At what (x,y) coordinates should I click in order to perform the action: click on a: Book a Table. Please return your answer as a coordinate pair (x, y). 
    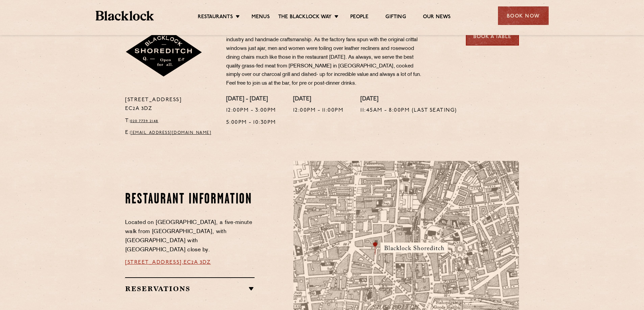
    Looking at the image, I should click on (492, 36).